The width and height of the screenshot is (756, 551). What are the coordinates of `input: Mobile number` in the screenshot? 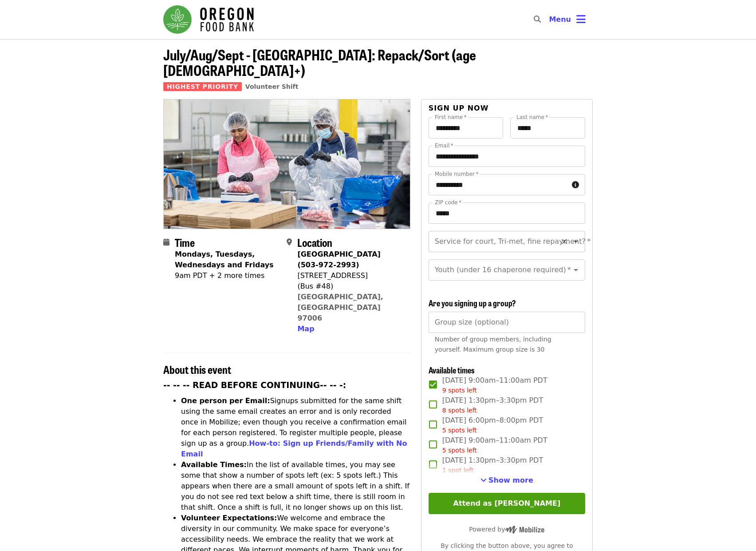 It's located at (498, 185).